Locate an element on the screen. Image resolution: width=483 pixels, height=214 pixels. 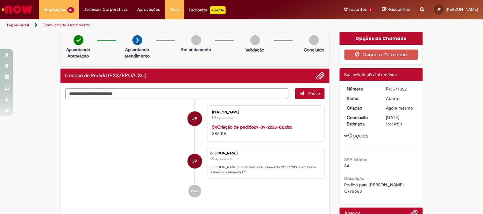
span: More is located at coordinates (174, 10).